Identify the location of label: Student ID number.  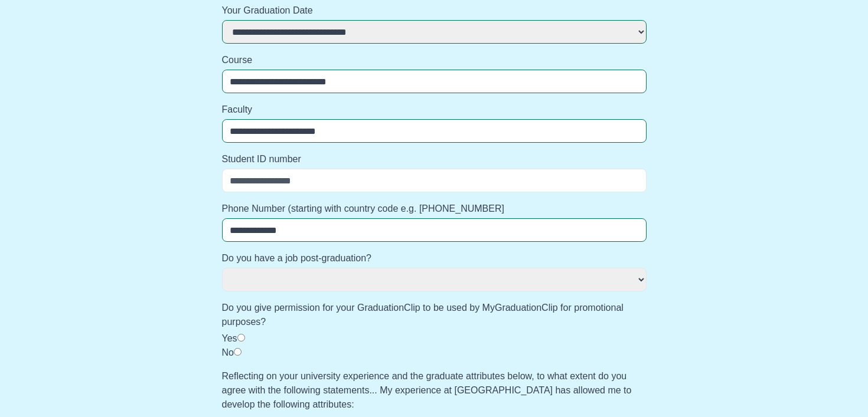
(434, 159).